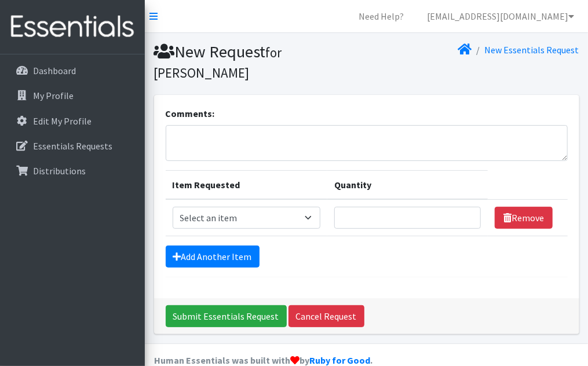 The width and height of the screenshot is (588, 366). Describe the element at coordinates (339, 360) in the screenshot. I see `a: Ruby for Good` at that location.